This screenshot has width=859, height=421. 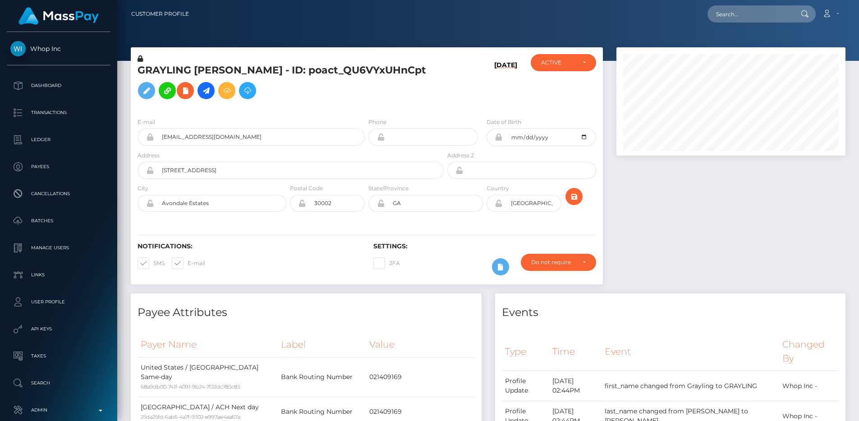 What do you see at coordinates (59, 221) in the screenshot?
I see `a: Batches` at bounding box center [59, 221].